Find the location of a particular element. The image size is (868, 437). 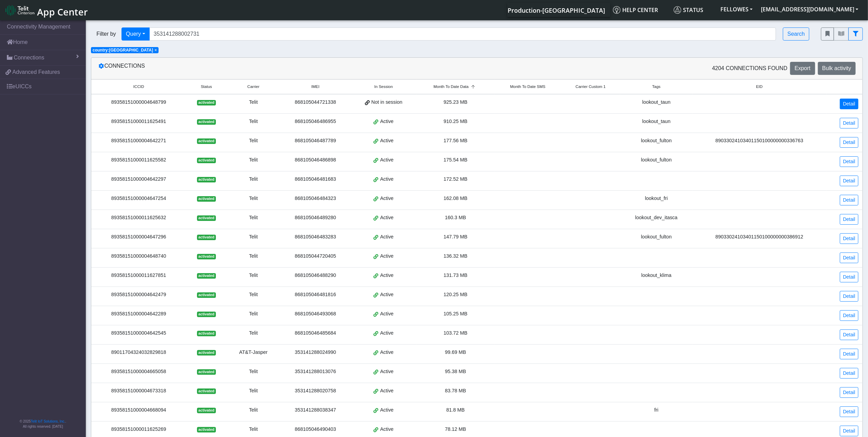

a: Telit IoT Solutions, Inc. is located at coordinates (48, 421).